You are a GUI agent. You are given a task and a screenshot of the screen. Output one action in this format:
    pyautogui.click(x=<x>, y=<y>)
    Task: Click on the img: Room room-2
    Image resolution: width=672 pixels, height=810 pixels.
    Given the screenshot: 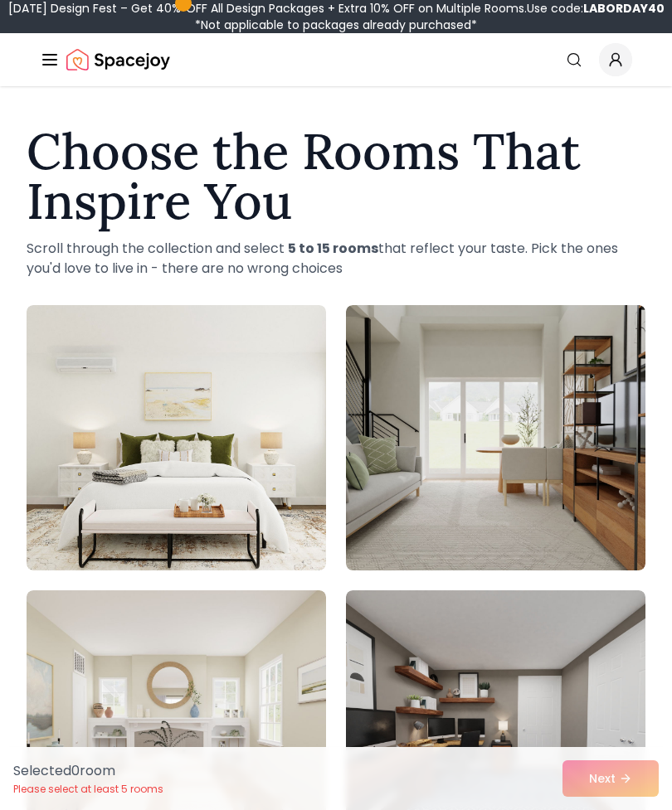 What is the action you would take?
    pyautogui.click(x=495, y=437)
    